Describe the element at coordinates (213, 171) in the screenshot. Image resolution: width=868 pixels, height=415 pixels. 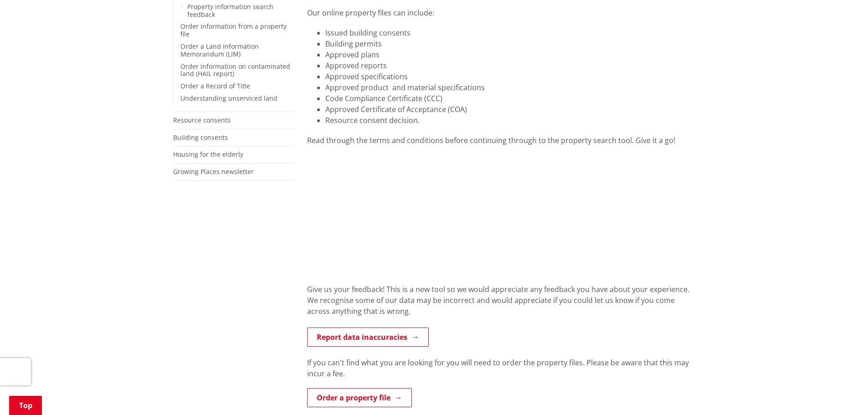
I see `a: Growing Places newsletter` at that location.